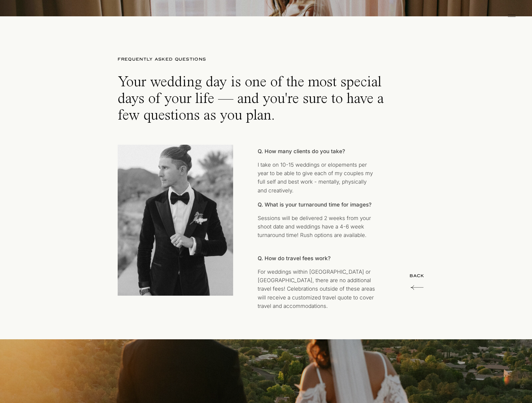 This screenshot has width=532, height=403. What do you see at coordinates (325, 206) in the screenshot?
I see `h3: Q. What is your turnaround time for images?` at bounding box center [325, 206].